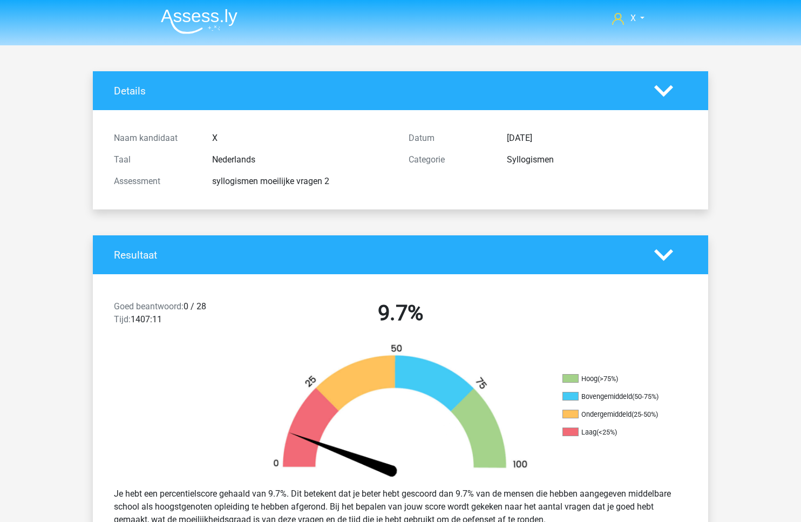 The width and height of the screenshot is (801, 522). I want to click on div: Nederlands, so click(302, 160).